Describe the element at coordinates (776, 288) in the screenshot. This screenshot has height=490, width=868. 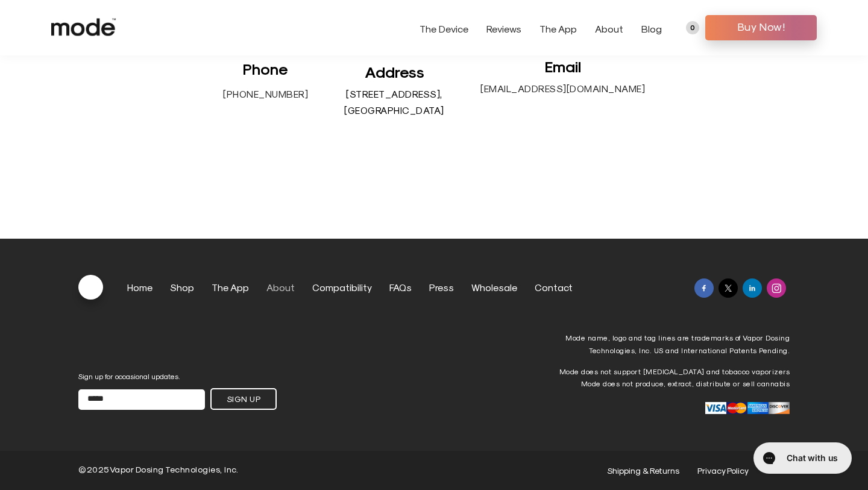
I see `img: instagram sharing button` at that location.